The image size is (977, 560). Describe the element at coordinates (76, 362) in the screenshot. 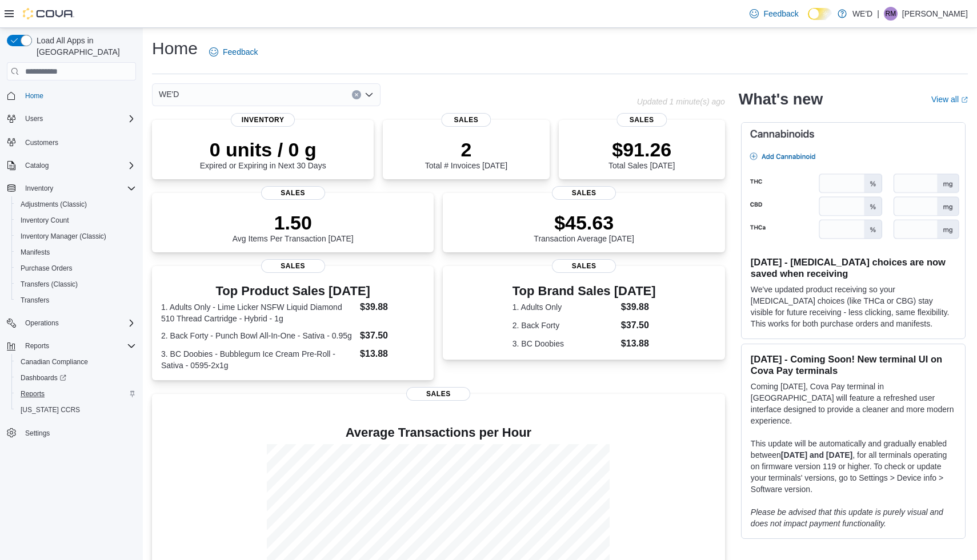

I see `button: Canadian Compliance` at that location.